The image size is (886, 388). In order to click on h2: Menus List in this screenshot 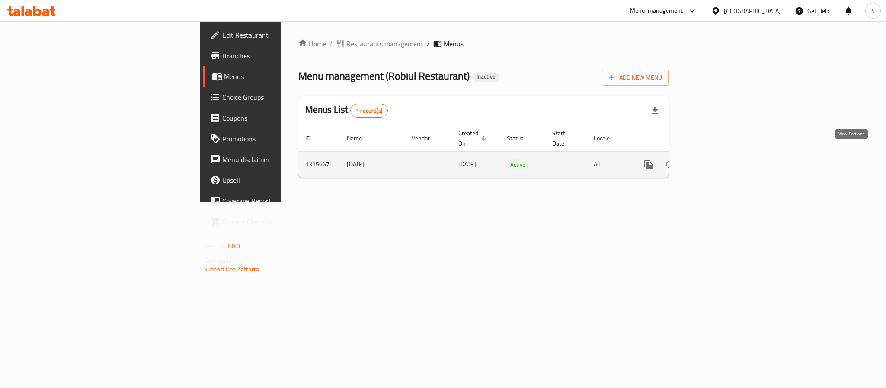, I will do `click(346, 110)`.